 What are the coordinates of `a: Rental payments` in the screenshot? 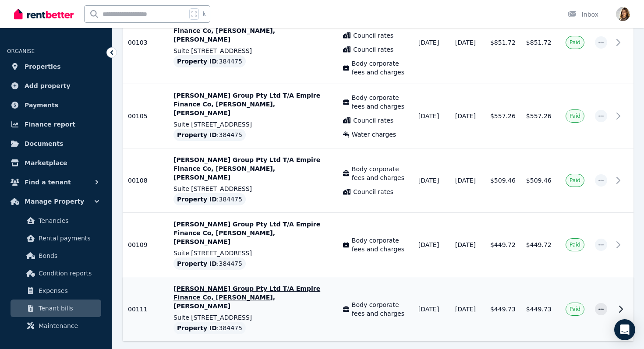 It's located at (55, 238).